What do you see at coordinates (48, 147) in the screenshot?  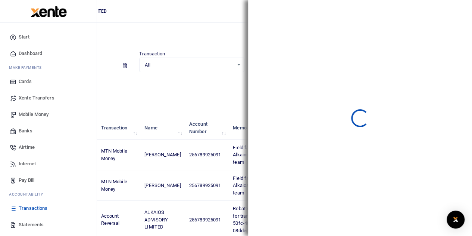 I see `a: Airtime` at bounding box center [48, 147].